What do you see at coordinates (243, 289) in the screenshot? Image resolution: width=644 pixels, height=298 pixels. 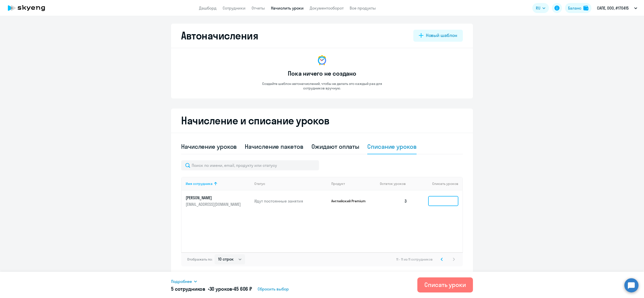 I see `span: 45 606 ₽` at bounding box center [243, 289].